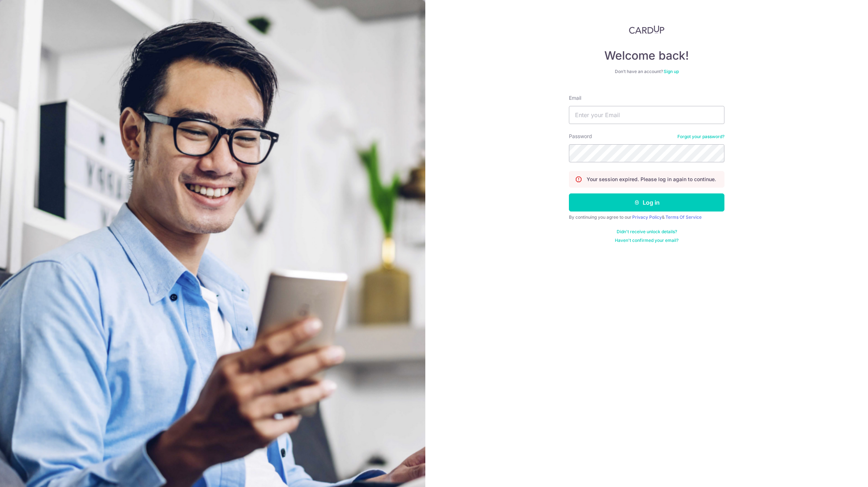  I want to click on h4: Welcome back!, so click(646, 56).